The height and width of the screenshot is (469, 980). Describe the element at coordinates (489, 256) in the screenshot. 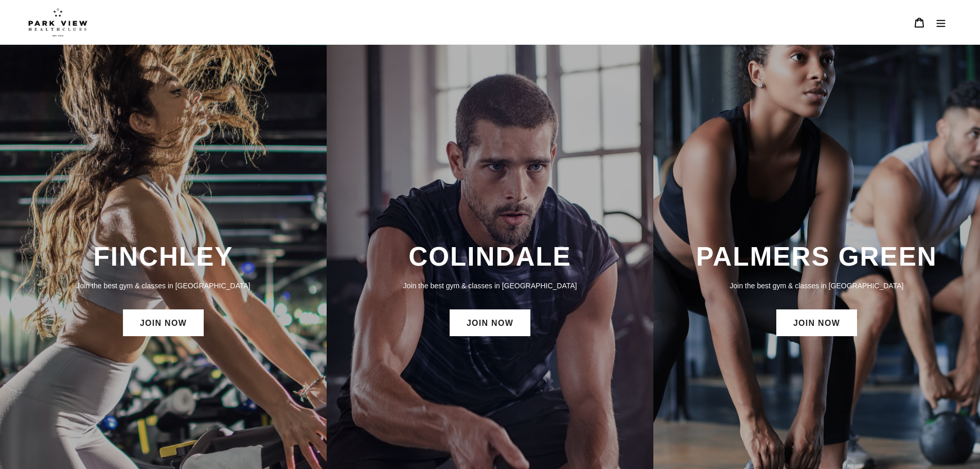

I see `h3: COLINDALE` at that location.